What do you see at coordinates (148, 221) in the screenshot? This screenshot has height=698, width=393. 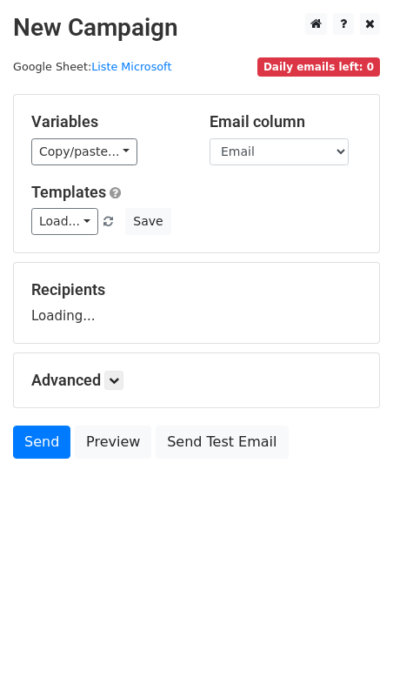 I see `button: Save` at bounding box center [148, 221].